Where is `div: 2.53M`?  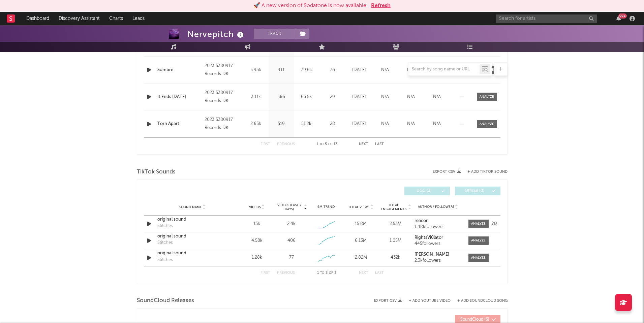 div: 2.53M is located at coordinates (395, 224).